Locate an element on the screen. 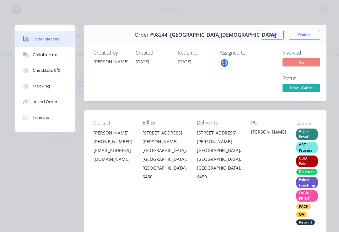 The image size is (339, 232). button: Options is located at coordinates (304, 35).